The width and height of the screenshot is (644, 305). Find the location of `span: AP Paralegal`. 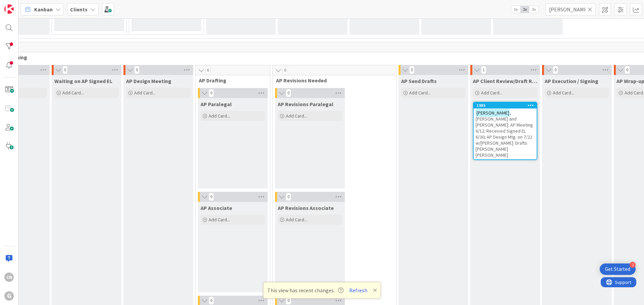

span: AP Paralegal is located at coordinates (216, 104).